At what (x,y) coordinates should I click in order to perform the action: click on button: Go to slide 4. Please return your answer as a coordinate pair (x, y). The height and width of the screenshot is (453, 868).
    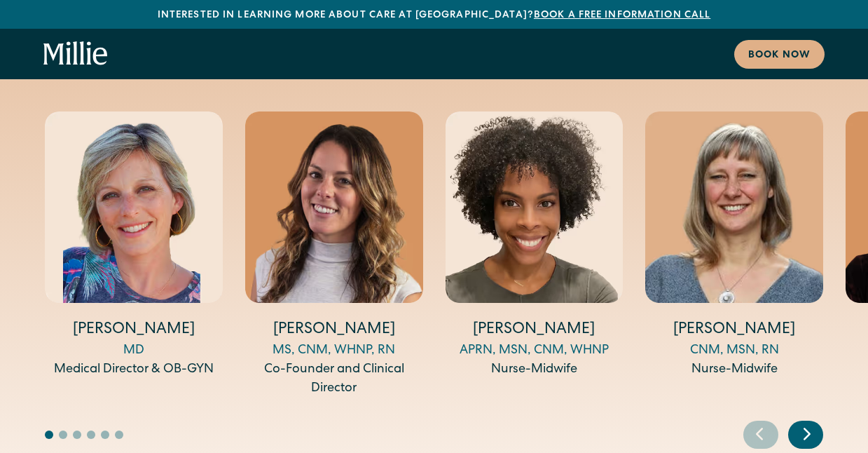
    Looking at the image, I should click on (91, 434).